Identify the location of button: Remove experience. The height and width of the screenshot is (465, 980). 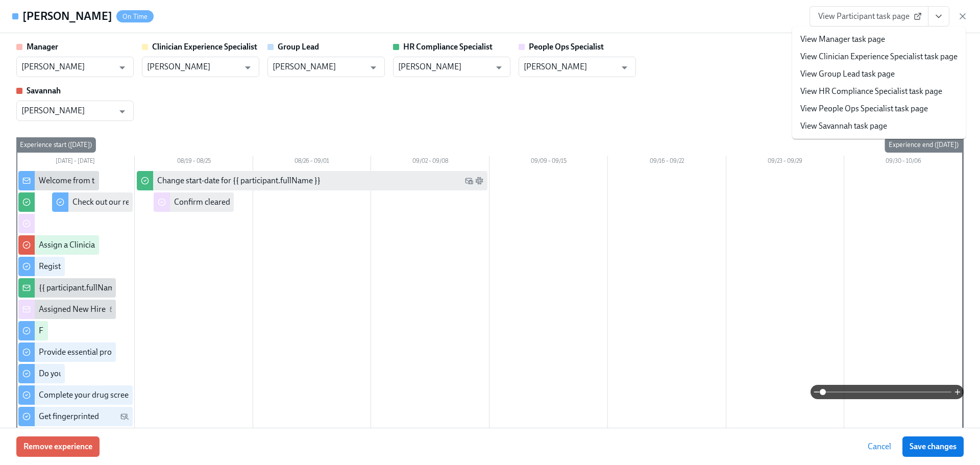
(57, 447).